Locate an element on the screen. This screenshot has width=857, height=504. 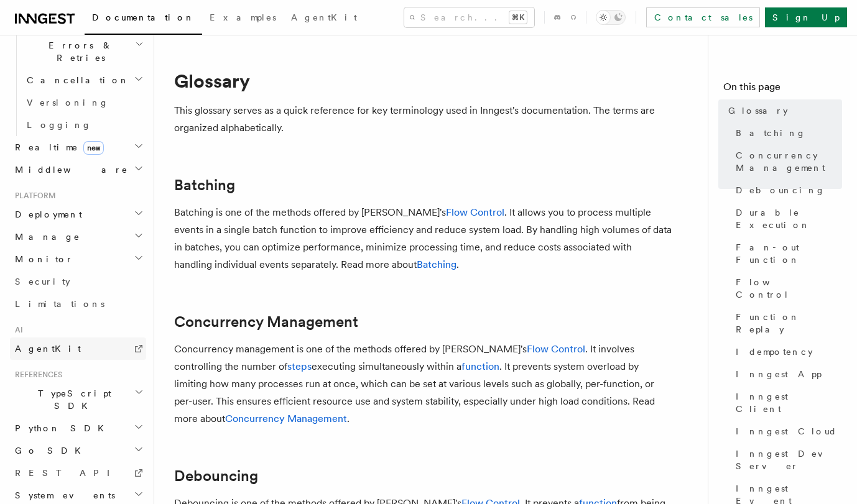
span: System events is located at coordinates (62, 496).